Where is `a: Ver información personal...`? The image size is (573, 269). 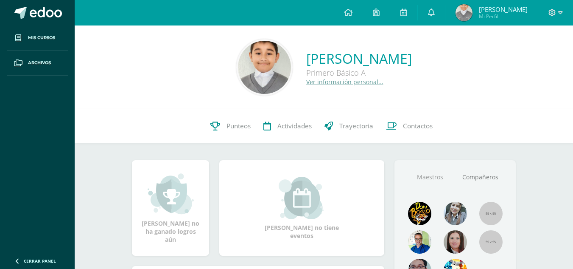 a: Ver información personal... is located at coordinates (345, 81).